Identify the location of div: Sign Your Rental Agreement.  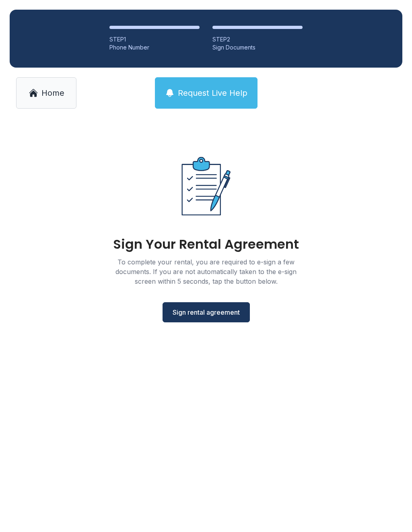
(206, 244).